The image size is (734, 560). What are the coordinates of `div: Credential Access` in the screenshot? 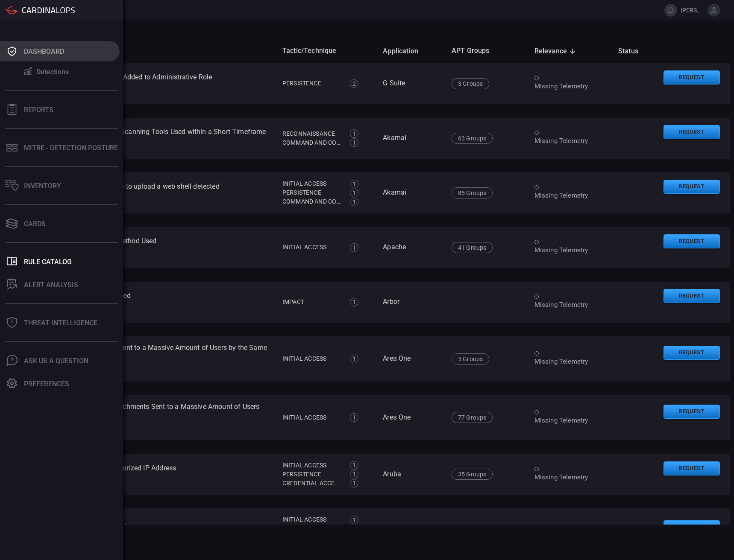 It's located at (311, 483).